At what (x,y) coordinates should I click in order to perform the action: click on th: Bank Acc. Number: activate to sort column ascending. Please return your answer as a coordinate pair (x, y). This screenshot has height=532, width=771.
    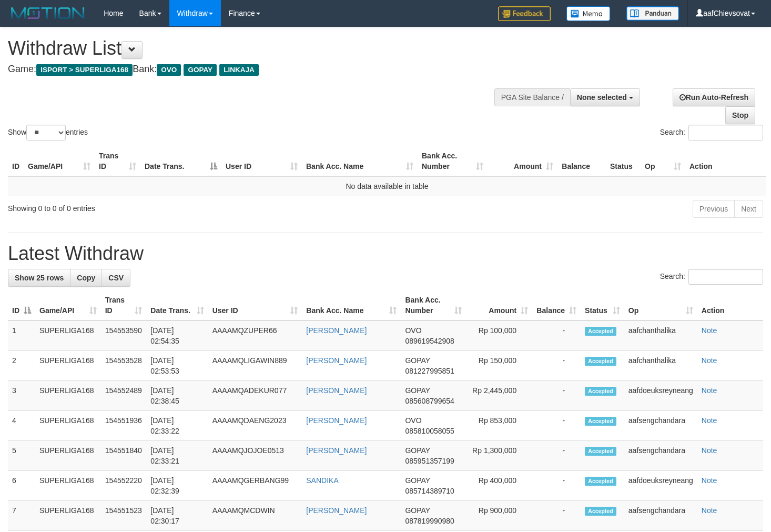
    Looking at the image, I should click on (433, 305).